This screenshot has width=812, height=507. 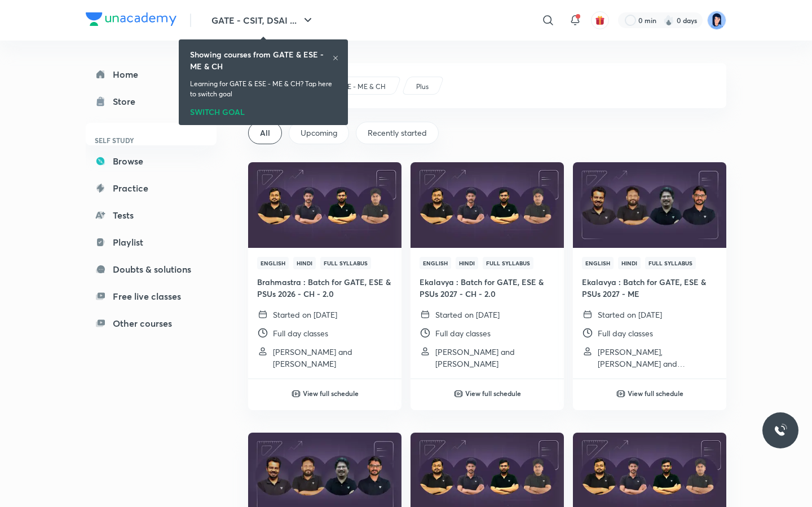 What do you see at coordinates (600, 20) in the screenshot?
I see `img: avatar` at bounding box center [600, 20].